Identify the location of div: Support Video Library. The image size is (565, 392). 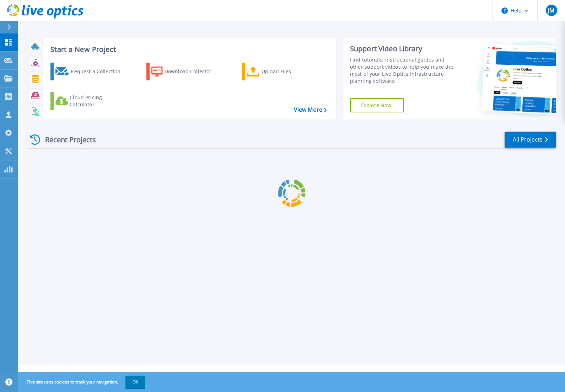
(404, 49).